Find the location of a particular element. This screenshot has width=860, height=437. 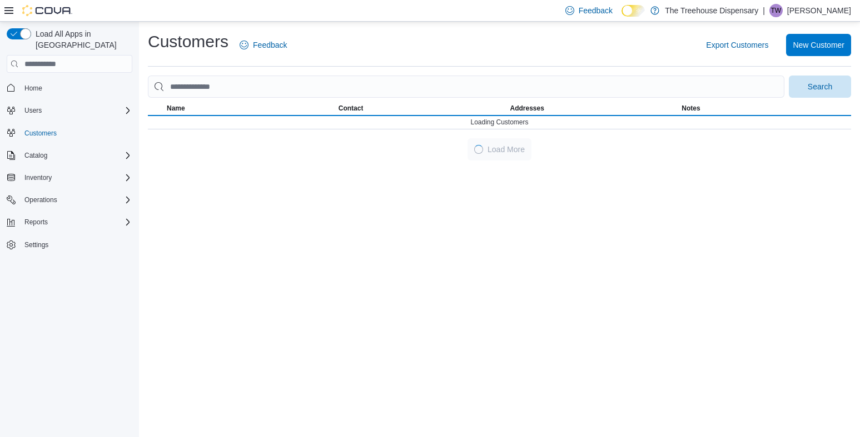

span: New Customer is located at coordinates (818, 45).